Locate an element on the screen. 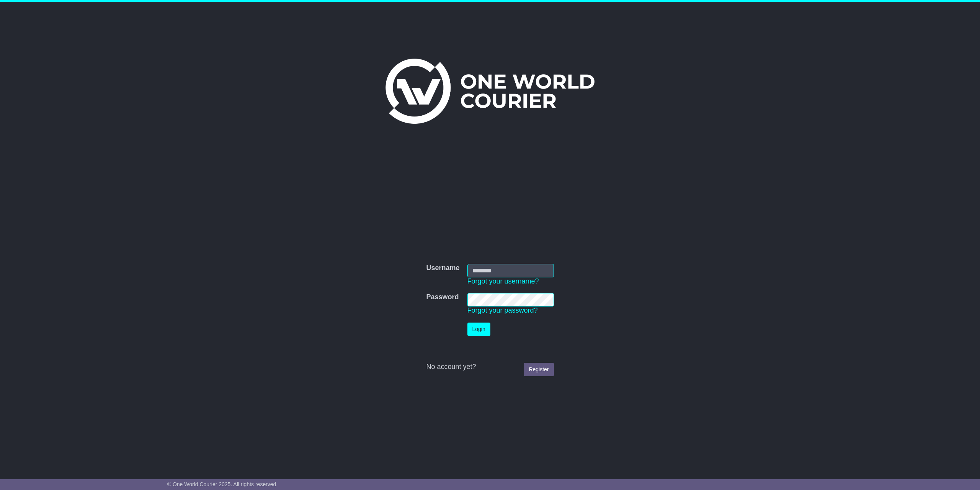  label: Username is located at coordinates (442, 268).